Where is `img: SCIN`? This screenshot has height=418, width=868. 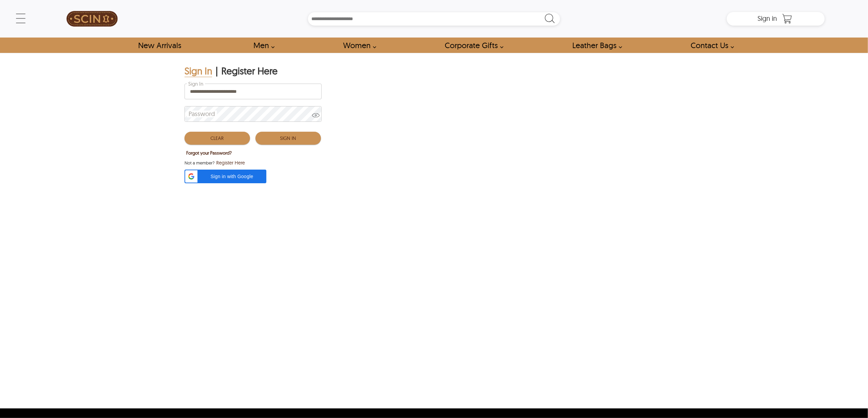 img: SCIN is located at coordinates (92, 19).